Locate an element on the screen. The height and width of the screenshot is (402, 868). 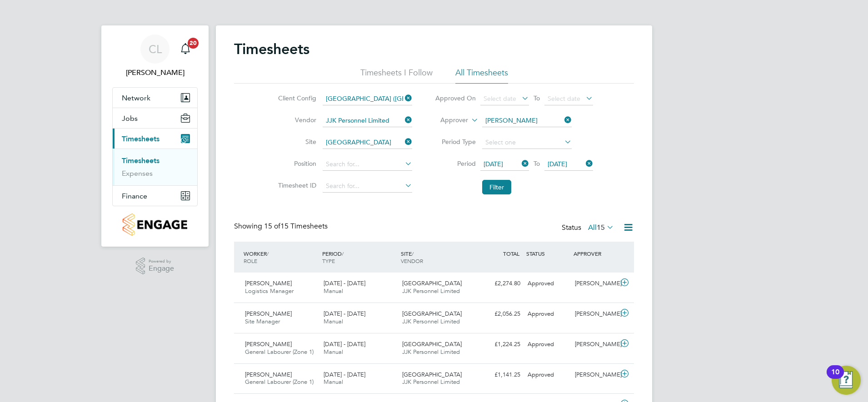
a: Timesheets is located at coordinates (141, 160).